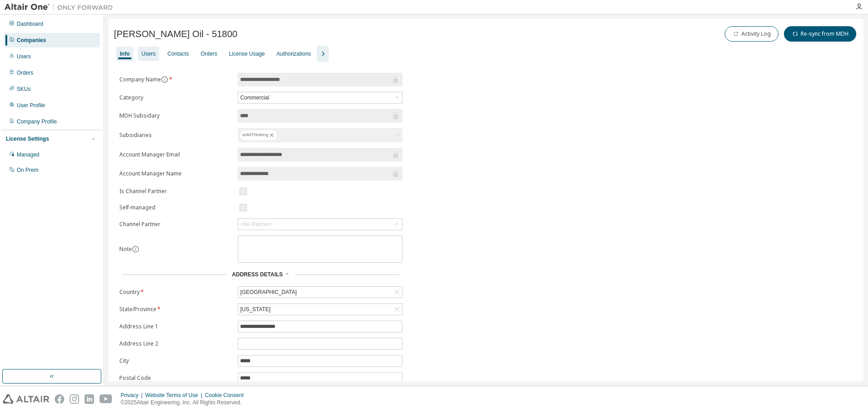  Describe the element at coordinates (226, 395) in the screenshot. I see `div: Cookie Consent` at that location.